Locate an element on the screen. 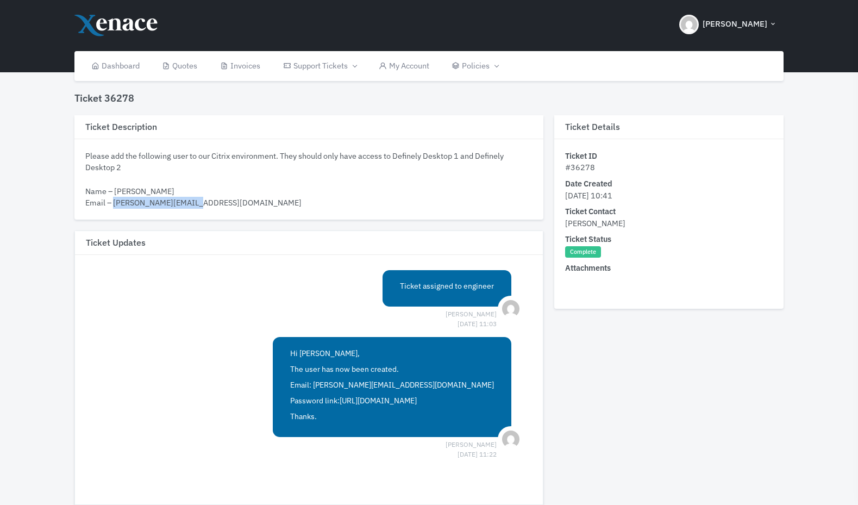 Image resolution: width=858 pixels, height=505 pixels. a: Quotes is located at coordinates (180, 66).